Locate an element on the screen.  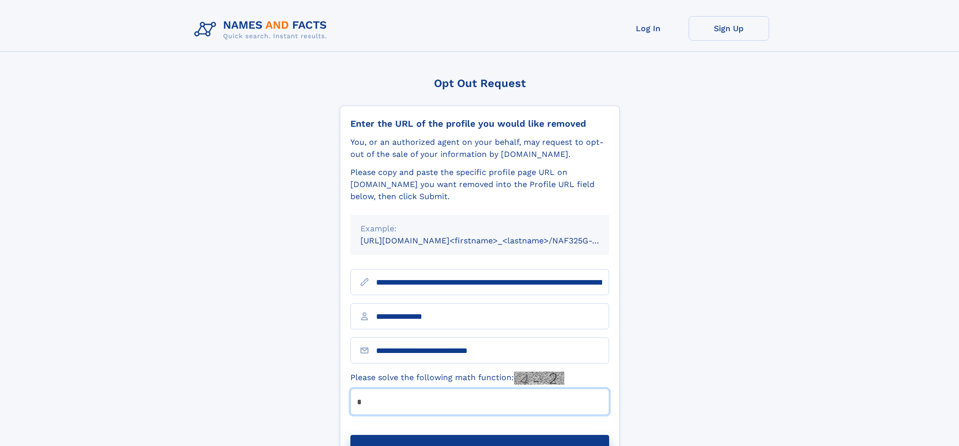
a: Sign Up is located at coordinates (729, 28).